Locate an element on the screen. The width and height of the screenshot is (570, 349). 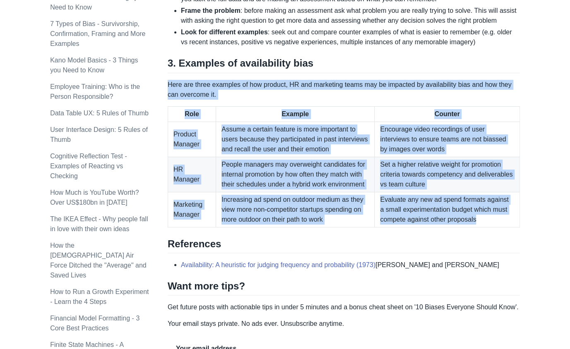
a: How to Run a Growth Experiment - Learn the 4 Steps is located at coordinates (99, 297).